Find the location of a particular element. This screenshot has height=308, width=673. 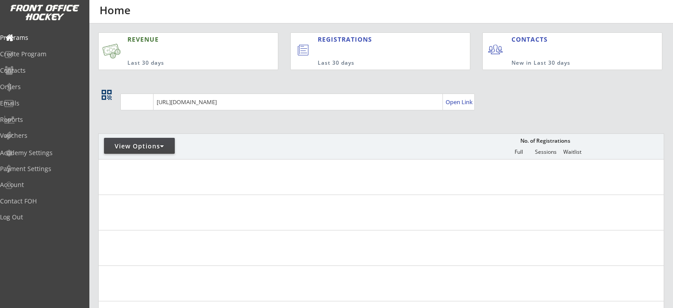

div: New in Last 30 days is located at coordinates (566, 63).